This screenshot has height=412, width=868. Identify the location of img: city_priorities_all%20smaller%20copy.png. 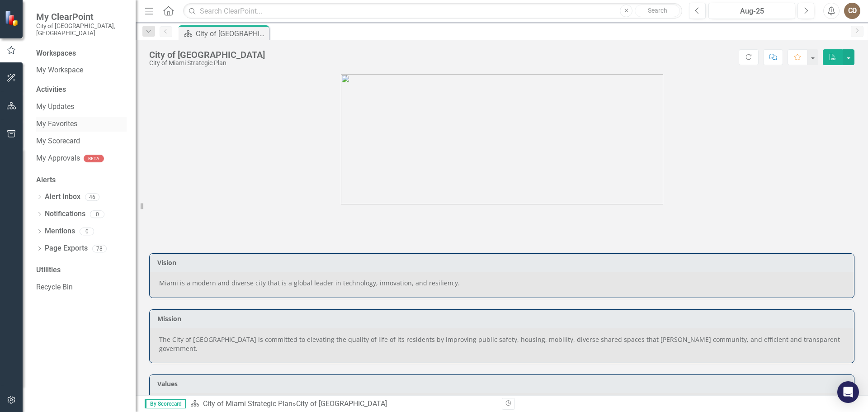
(502, 139).